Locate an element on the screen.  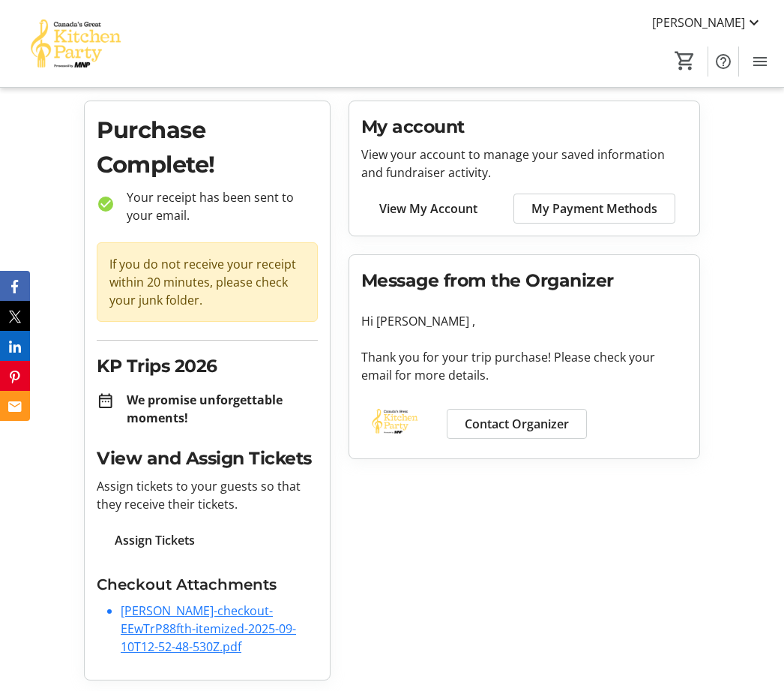
span: Contact Organizer is located at coordinates (517, 424).